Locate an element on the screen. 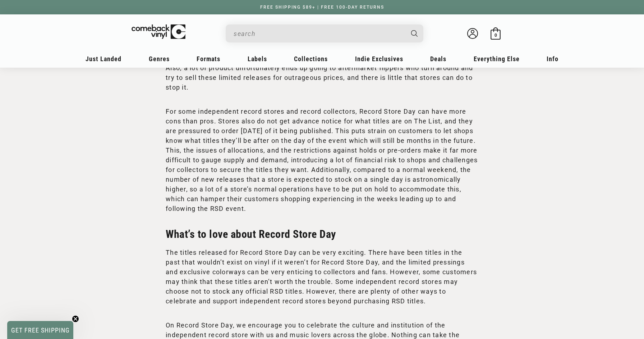  span: GET FREE SHIPPING is located at coordinates (40, 330).